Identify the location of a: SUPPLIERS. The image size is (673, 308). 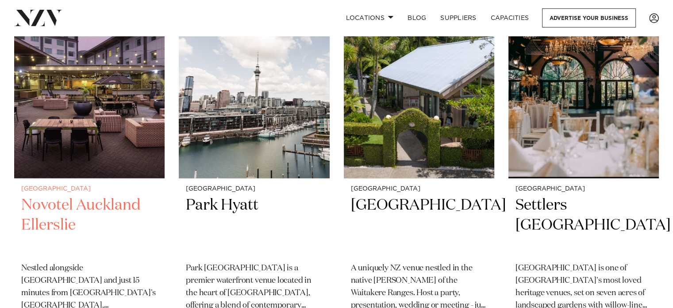
(458, 18).